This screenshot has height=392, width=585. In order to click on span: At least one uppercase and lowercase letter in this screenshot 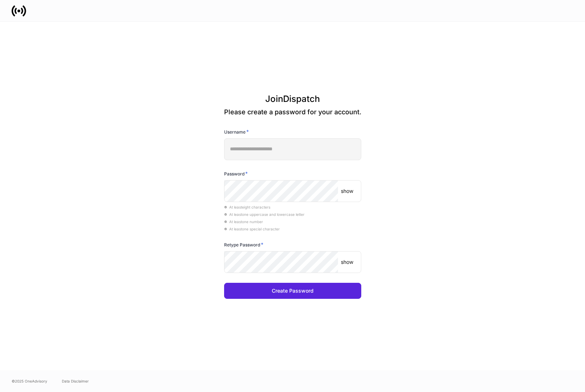, I will do `click(264, 214)`.